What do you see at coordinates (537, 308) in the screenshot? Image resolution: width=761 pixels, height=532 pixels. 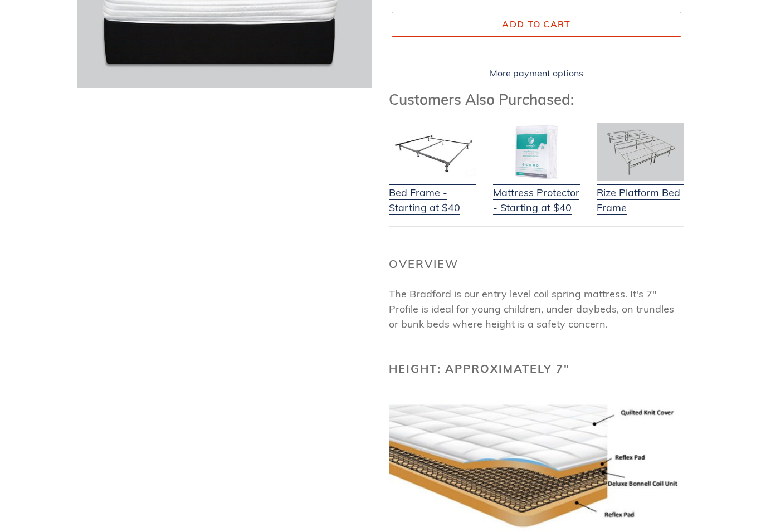 I see `p: The Bradford is our entry level coil spring mattress. It's 7" Profile is ideal for young children...` at bounding box center [537, 308].